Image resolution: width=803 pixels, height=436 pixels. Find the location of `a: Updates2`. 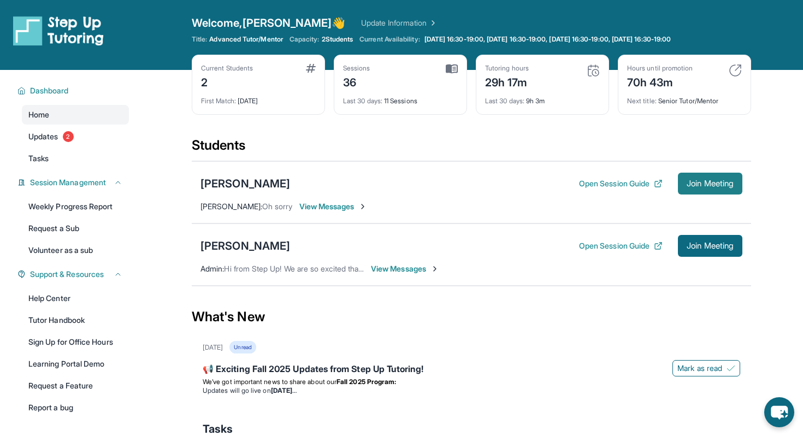

a: Updates2 is located at coordinates (75, 137).